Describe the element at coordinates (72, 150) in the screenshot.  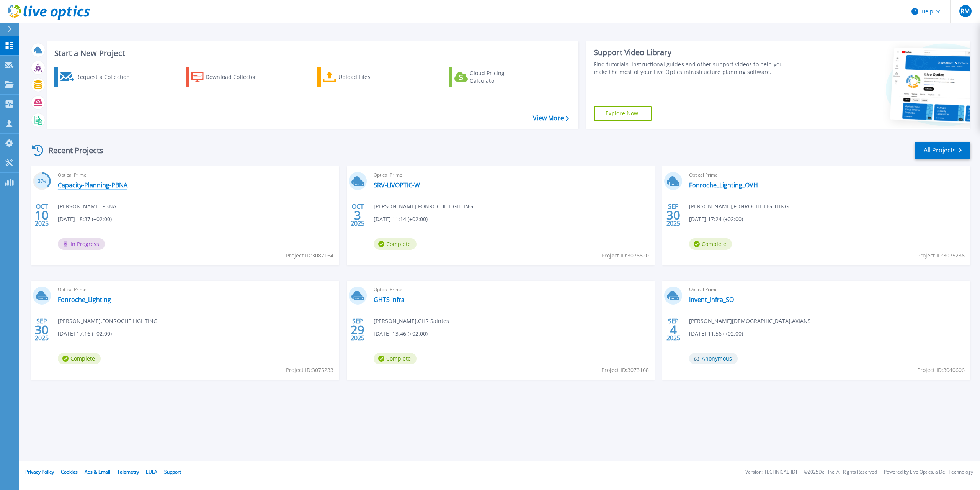
I see `div: Recent Projects` at that location.